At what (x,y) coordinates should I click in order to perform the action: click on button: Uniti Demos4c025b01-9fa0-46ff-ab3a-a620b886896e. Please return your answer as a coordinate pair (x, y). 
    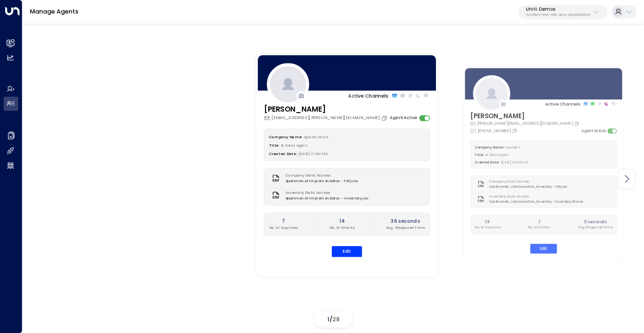
    Looking at the image, I should click on (563, 12).